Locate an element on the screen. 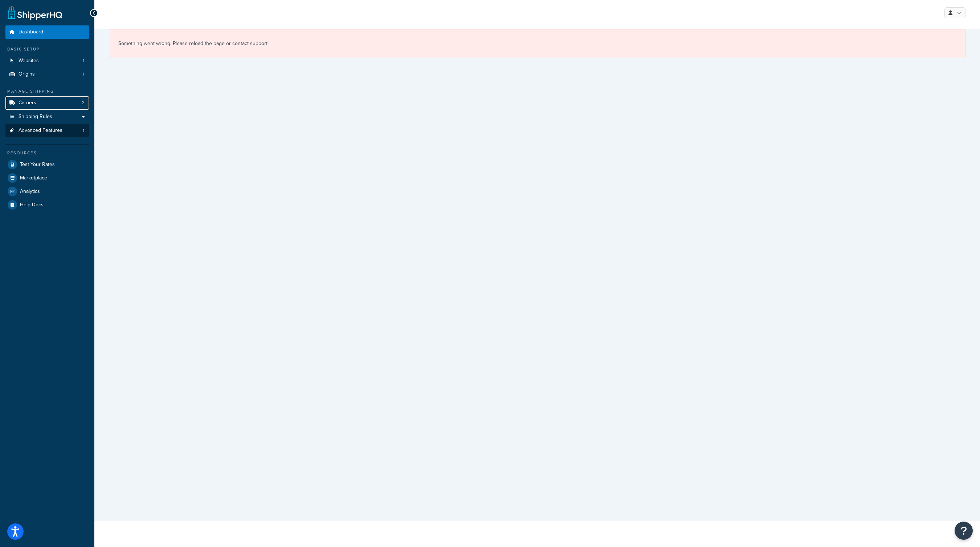  a: Help Docs is located at coordinates (47, 205).